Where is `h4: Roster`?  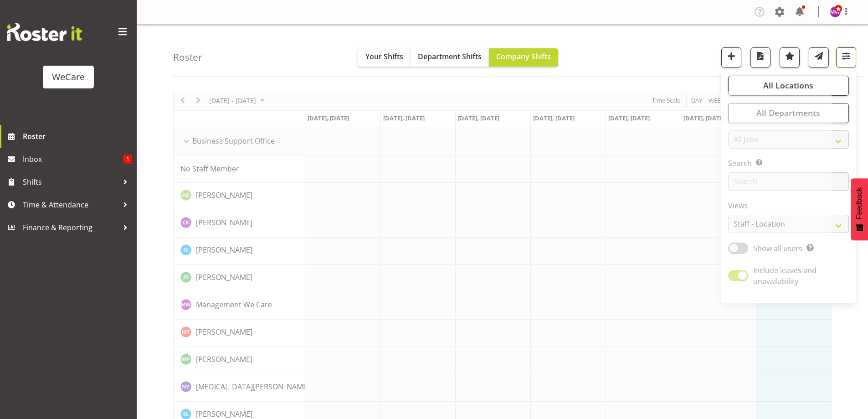 h4: Roster is located at coordinates (187, 57).